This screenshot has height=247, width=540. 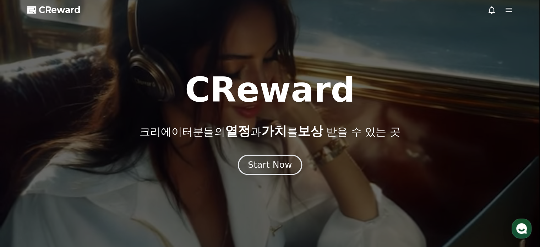 I want to click on p: 크리에이터분들의 과 를 받을 수 있는 곳, so click(x=270, y=131).